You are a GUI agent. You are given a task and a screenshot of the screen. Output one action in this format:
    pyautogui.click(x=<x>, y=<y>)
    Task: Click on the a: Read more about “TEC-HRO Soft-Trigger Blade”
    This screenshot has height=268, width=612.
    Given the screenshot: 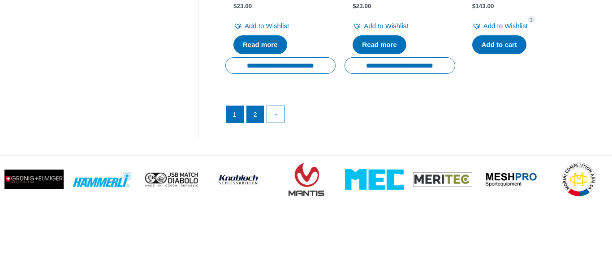 What is the action you would take?
    pyautogui.click(x=379, y=45)
    